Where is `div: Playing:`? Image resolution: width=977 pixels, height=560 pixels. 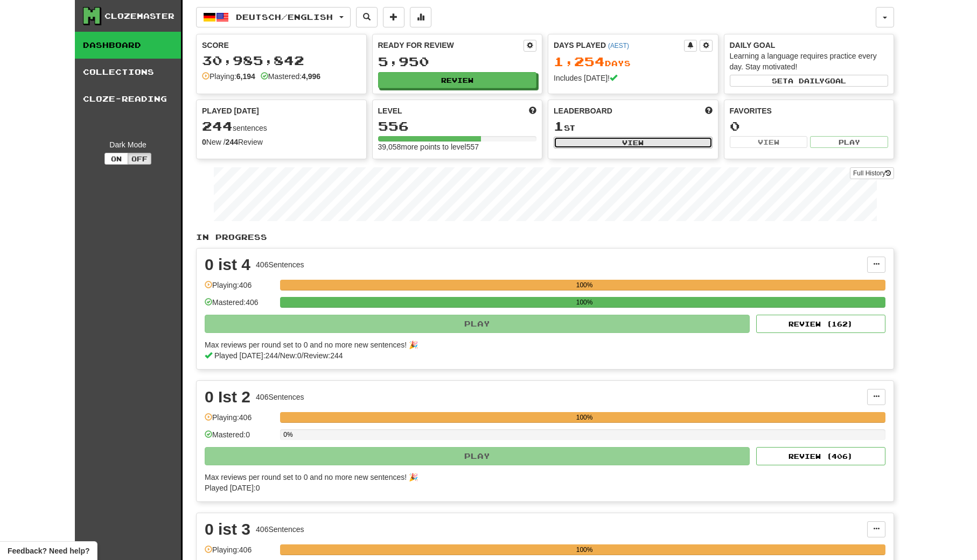
div: Playing: is located at coordinates (229, 76).